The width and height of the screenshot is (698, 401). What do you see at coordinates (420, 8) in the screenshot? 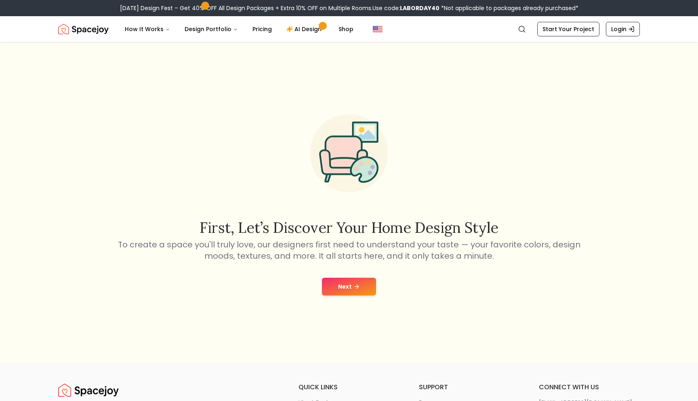
I see `b: LABORDAY40` at bounding box center [420, 8].